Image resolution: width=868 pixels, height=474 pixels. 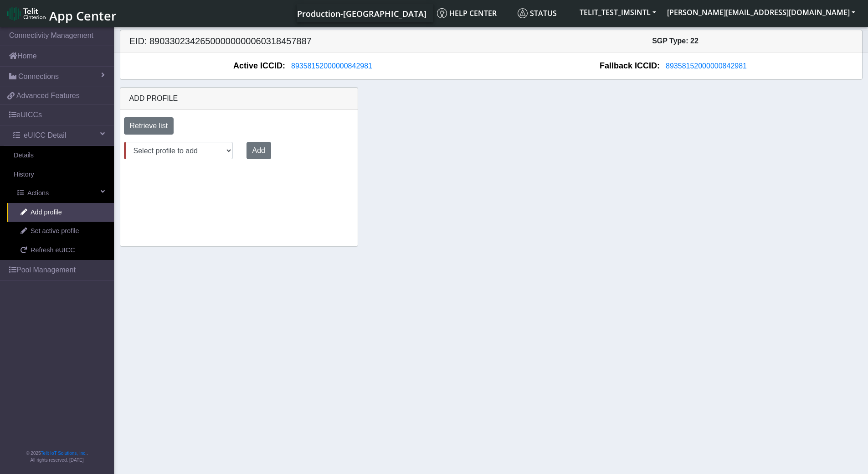 I want to click on span: App Center, so click(x=83, y=16).